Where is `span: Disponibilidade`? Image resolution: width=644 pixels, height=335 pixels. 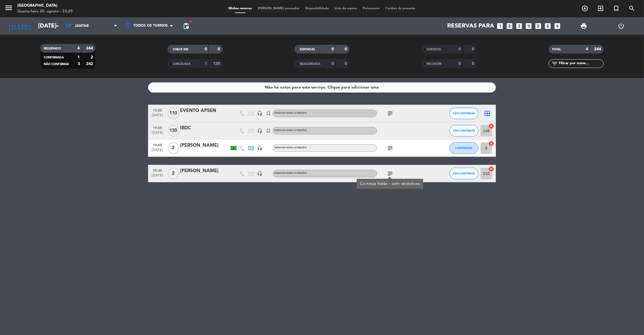
span: Disponibilidade is located at coordinates (317, 9).